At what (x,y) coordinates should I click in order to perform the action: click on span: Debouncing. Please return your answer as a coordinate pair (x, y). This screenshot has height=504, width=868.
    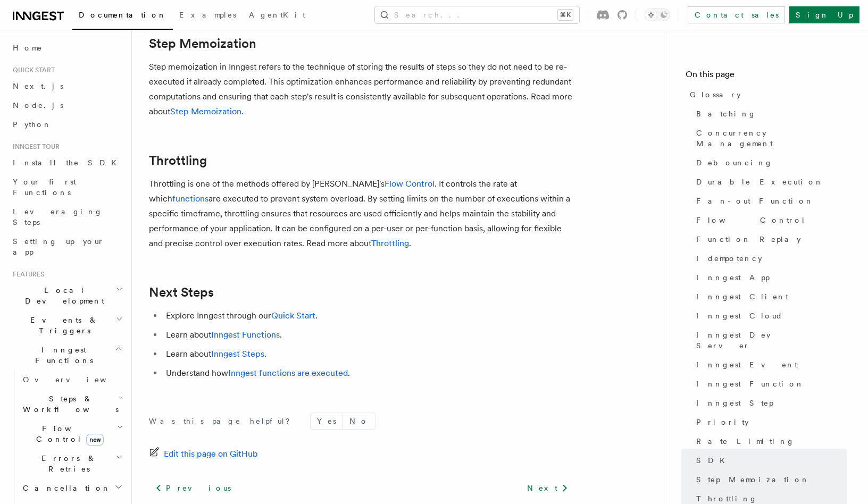
    Looking at the image, I should click on (735, 163).